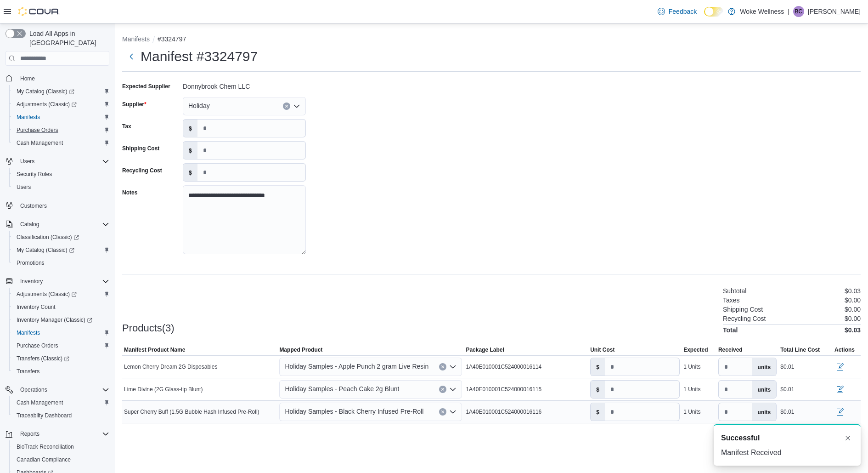 This screenshot has height=473, width=868. What do you see at coordinates (799, 12) in the screenshot?
I see `div: Blaine Carter` at bounding box center [799, 12].